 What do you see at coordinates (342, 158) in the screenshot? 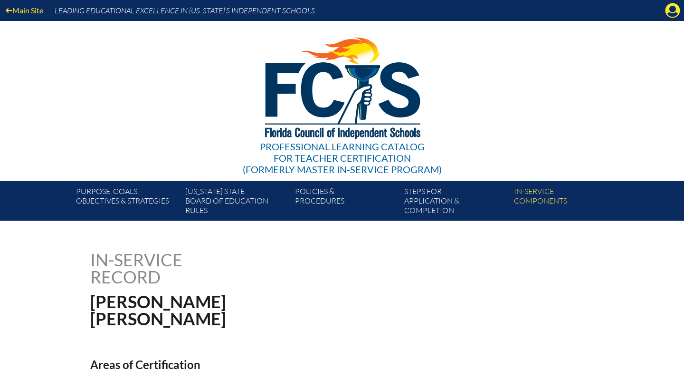
I see `span: for Teacher Certification` at bounding box center [342, 158].